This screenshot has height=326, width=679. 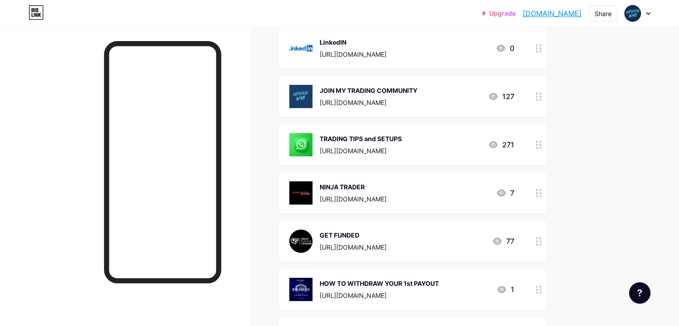 What do you see at coordinates (301, 96) in the screenshot?
I see `img: JOIN MY TRADING COMMUNITY` at bounding box center [301, 96].